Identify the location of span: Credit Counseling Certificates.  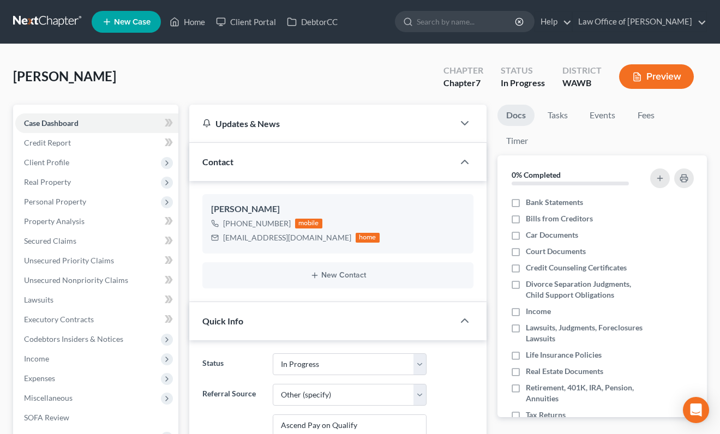
(576, 268).